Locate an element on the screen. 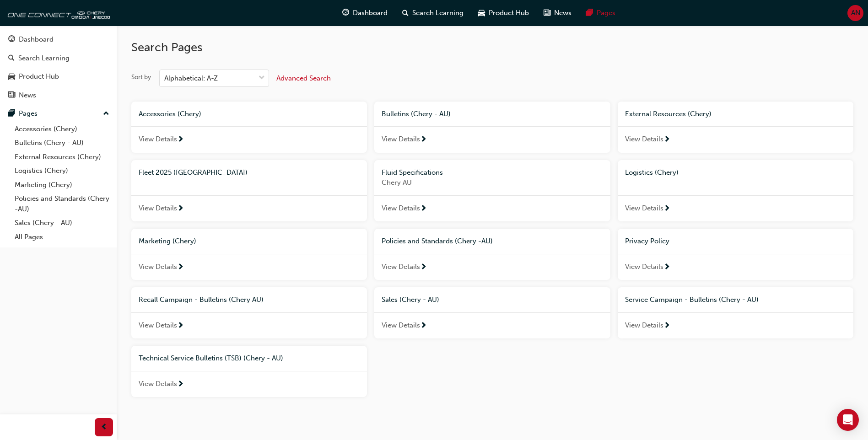 The image size is (868, 440). span: Product Hub is located at coordinates (509, 13).